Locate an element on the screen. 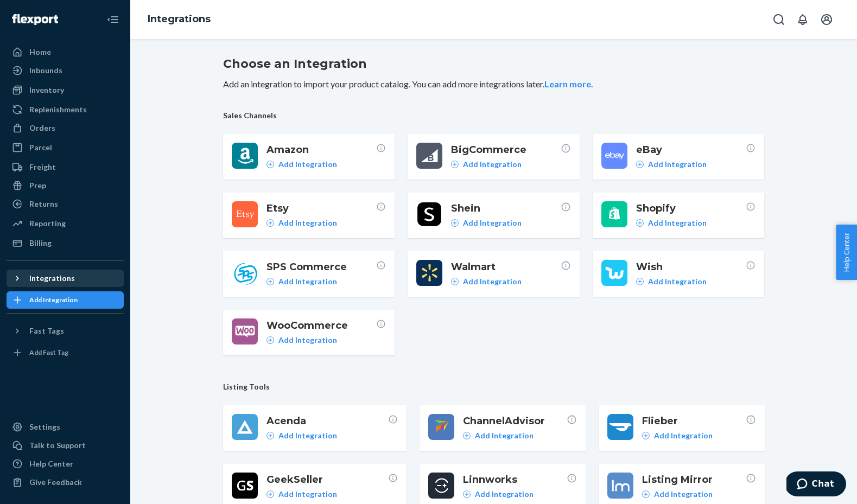  span: SPS Commerce is located at coordinates (321, 267).